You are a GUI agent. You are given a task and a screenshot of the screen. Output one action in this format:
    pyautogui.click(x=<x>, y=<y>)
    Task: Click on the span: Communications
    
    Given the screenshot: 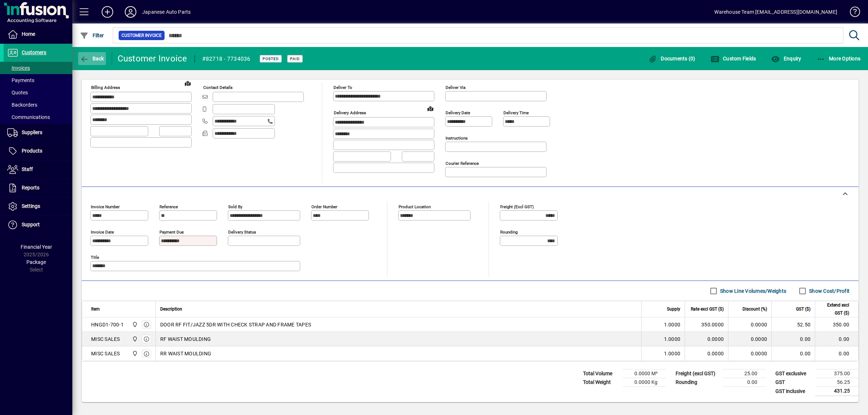 What is the action you would take?
    pyautogui.click(x=29, y=117)
    